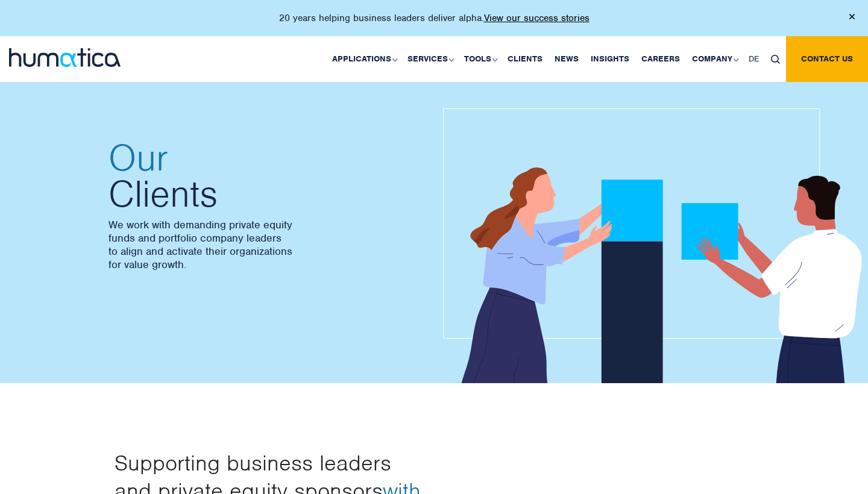 This screenshot has width=868, height=494. Describe the element at coordinates (65, 57) in the screenshot. I see `img: logo` at that location.